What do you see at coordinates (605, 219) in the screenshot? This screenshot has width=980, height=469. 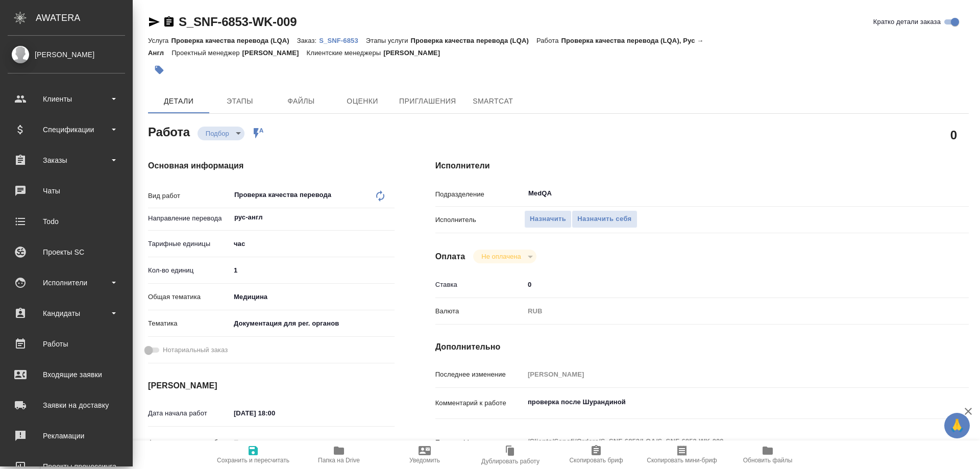 I see `button: Назначить себя` at bounding box center [605, 219].